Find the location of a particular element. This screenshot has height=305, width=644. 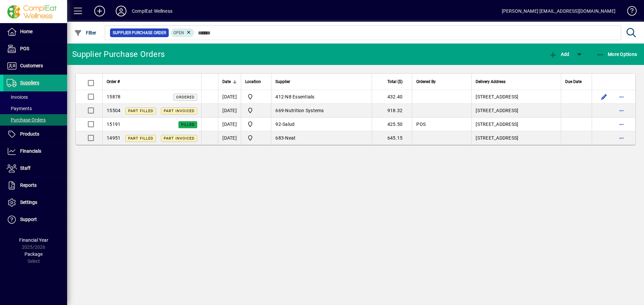

span: Nutrition Systems is located at coordinates (304, 110).